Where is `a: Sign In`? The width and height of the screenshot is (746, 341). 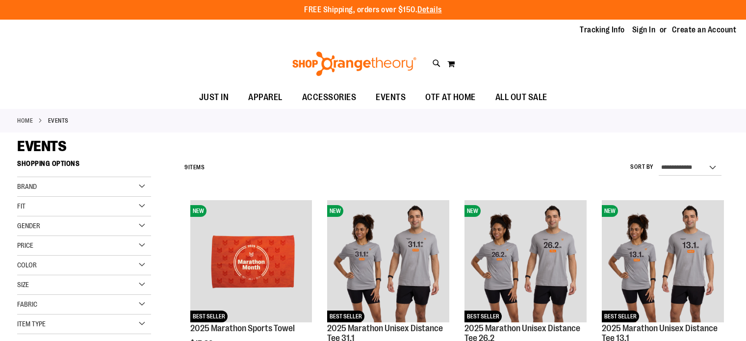
a: Sign In is located at coordinates (644, 30).